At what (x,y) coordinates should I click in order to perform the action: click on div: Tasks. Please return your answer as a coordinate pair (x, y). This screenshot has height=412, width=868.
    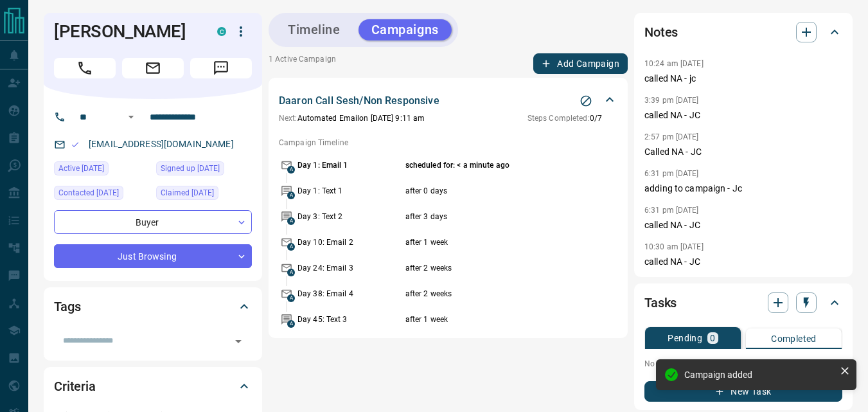
    Looking at the image, I should click on (744, 303).